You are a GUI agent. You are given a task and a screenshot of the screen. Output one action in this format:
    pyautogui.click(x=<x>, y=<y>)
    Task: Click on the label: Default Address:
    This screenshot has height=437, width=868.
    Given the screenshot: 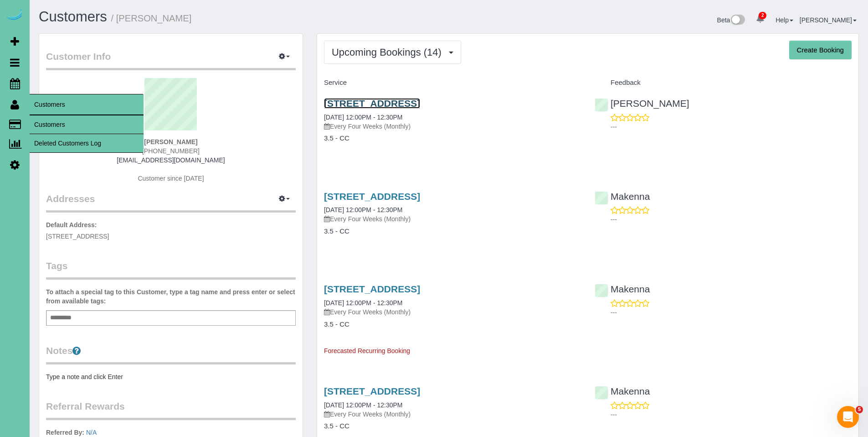 What is the action you would take?
    pyautogui.click(x=72, y=225)
    